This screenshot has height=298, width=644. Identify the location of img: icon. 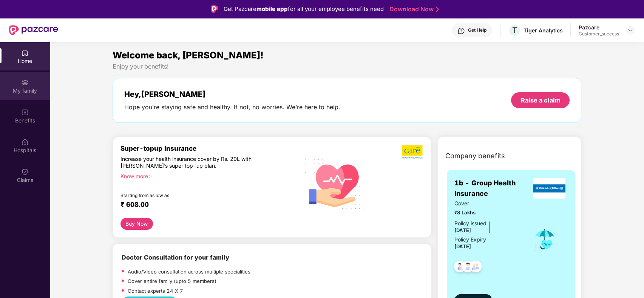
(544, 240).